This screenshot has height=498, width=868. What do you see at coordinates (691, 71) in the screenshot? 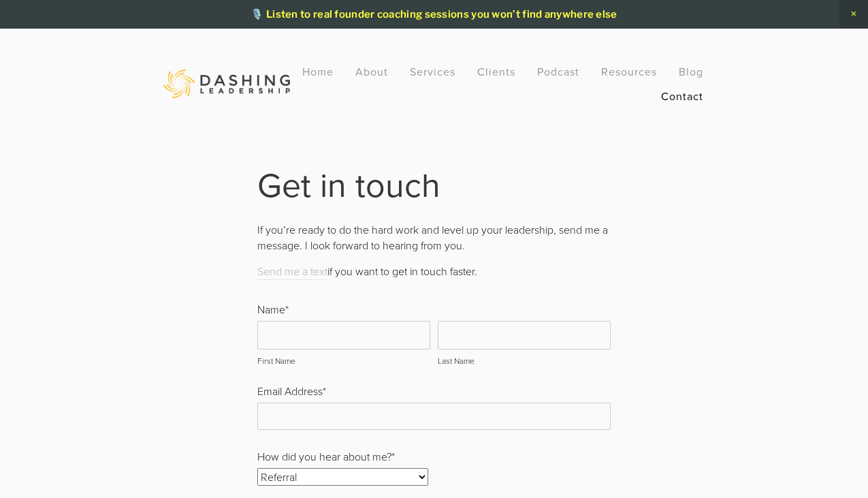
I see `a: Blog` at bounding box center [691, 71].